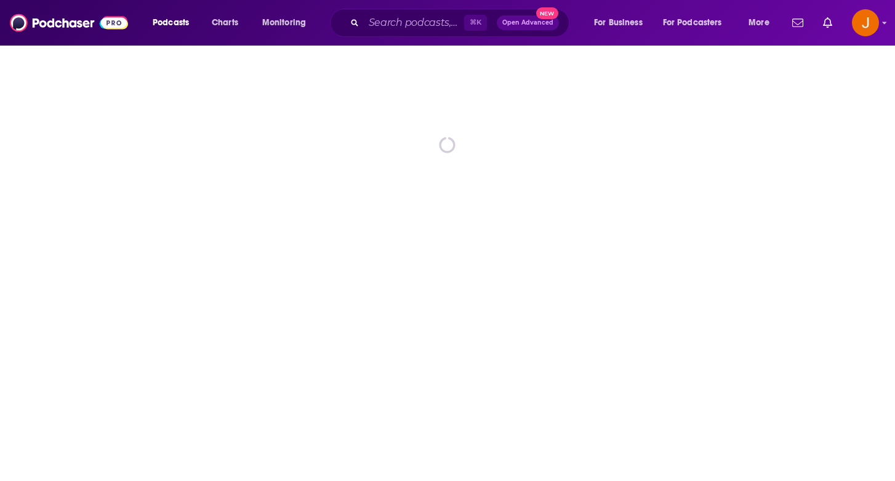 The image size is (895, 481). I want to click on input: Search podcasts, credits, & more..., so click(414, 23).